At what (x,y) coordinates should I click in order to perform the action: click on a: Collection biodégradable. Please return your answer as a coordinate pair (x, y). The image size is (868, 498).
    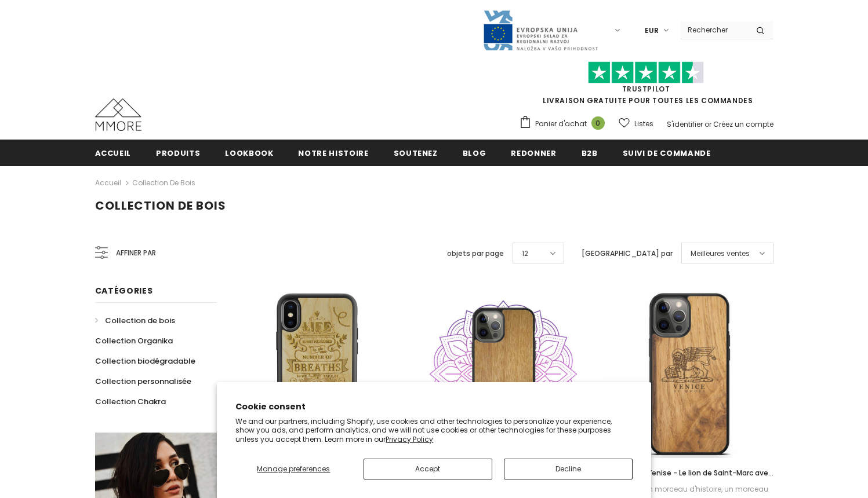
    Looking at the image, I should click on (145, 361).